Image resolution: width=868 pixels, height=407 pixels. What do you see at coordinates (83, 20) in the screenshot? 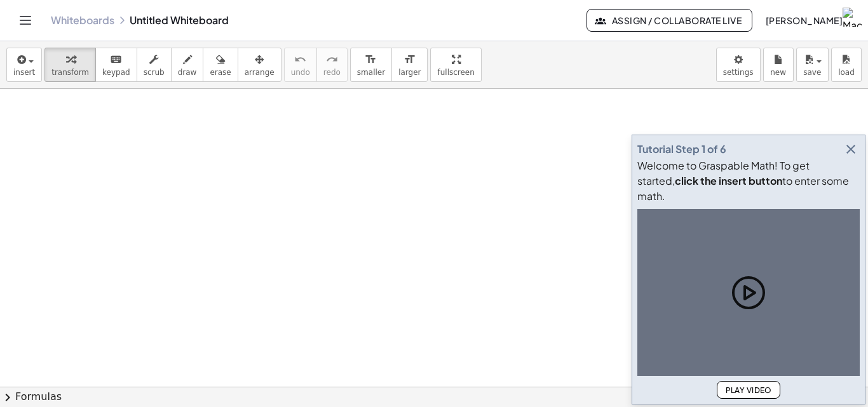
I see `a: Whiteboards` at bounding box center [83, 20].